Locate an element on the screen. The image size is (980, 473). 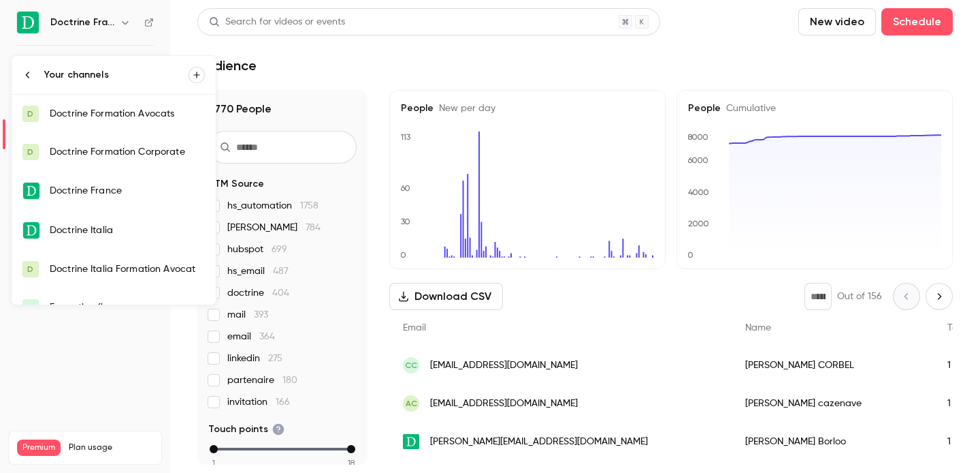
span: F is located at coordinates (31, 307).